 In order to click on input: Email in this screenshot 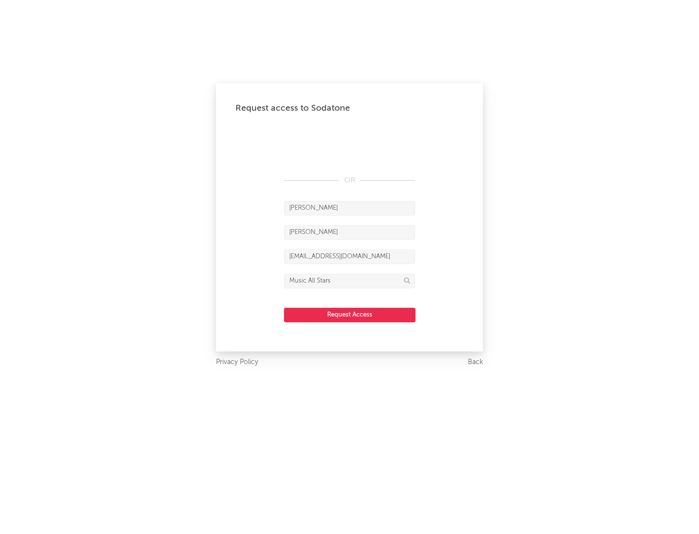, I will do `click(350, 257)`.